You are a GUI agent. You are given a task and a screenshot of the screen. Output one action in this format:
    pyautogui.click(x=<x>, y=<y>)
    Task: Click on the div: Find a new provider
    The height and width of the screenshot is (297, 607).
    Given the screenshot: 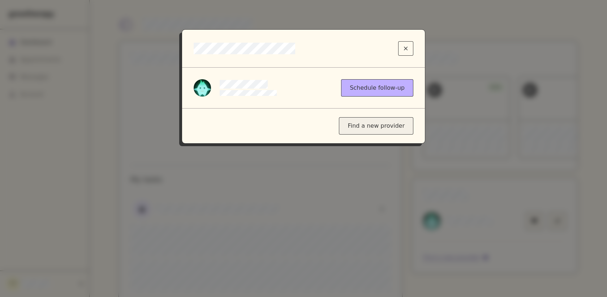 What is the action you would take?
    pyautogui.click(x=376, y=126)
    